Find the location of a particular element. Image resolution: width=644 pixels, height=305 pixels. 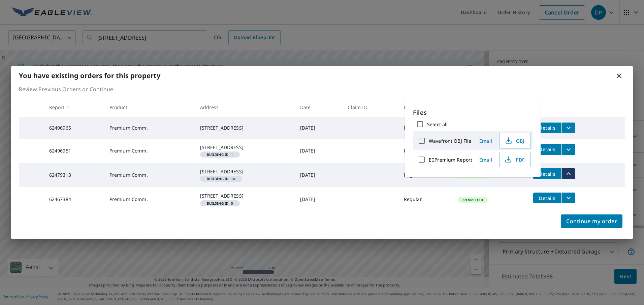

p: Files is located at coordinates (473, 112).